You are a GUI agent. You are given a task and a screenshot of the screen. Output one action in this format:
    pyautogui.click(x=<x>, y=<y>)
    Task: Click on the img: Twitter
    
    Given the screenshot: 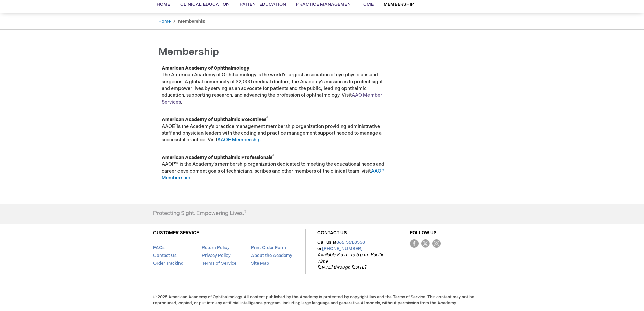 What is the action you would take?
    pyautogui.click(x=426, y=243)
    